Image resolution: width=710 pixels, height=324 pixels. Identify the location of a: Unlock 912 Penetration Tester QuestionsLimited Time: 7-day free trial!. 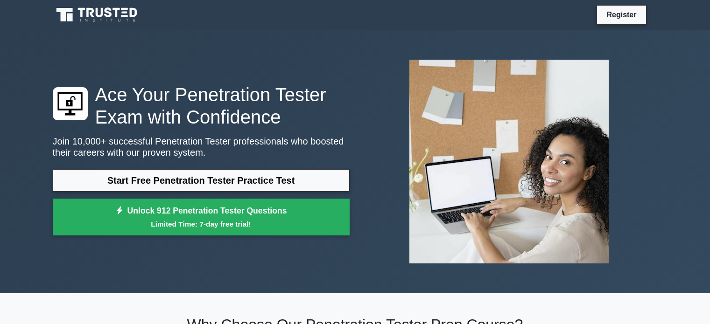
(201, 218).